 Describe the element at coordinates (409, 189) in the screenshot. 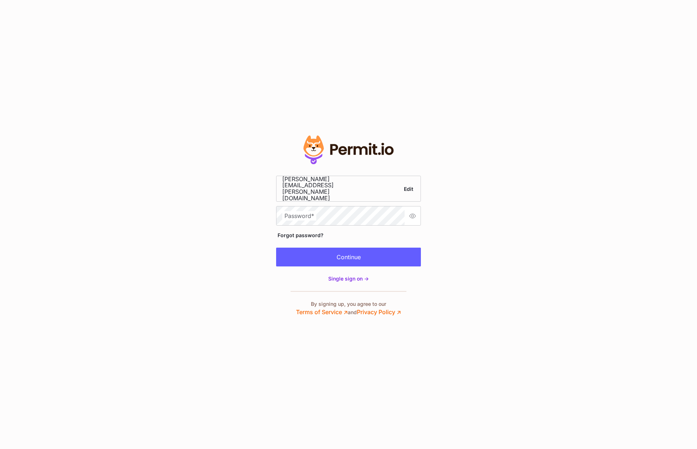

I see `a: Edit email address` at that location.